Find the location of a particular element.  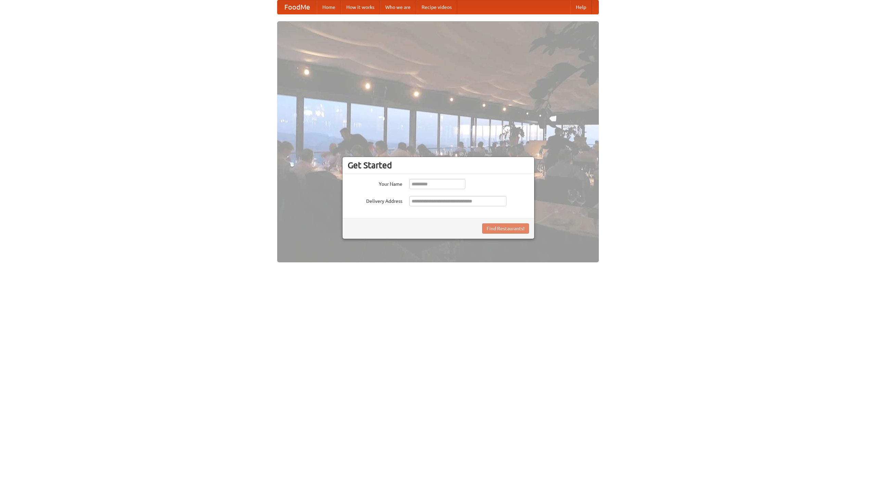

a: Home is located at coordinates (329, 7).